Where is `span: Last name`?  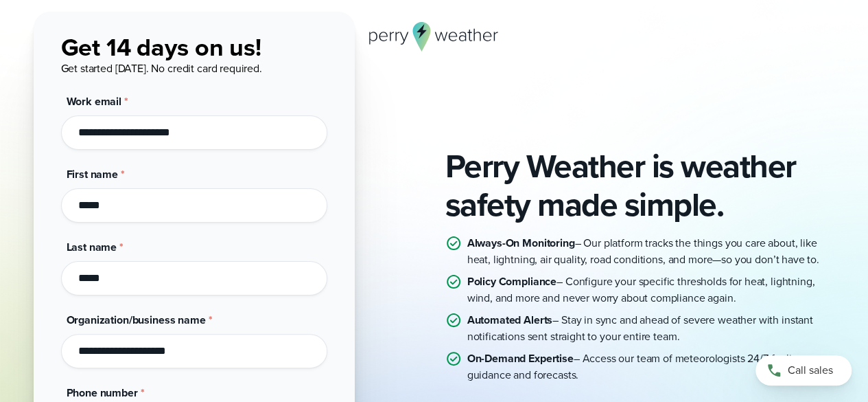 span: Last name is located at coordinates (92, 247).